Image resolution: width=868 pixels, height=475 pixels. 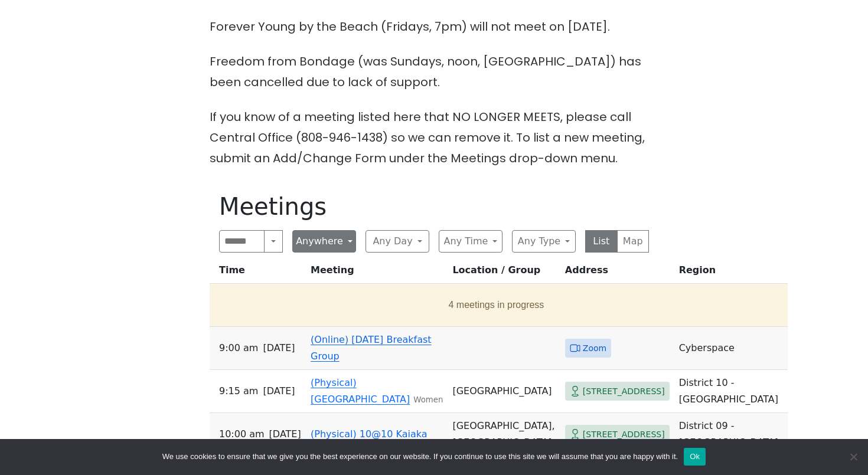 I want to click on span: 9:15 AM, so click(x=239, y=391).